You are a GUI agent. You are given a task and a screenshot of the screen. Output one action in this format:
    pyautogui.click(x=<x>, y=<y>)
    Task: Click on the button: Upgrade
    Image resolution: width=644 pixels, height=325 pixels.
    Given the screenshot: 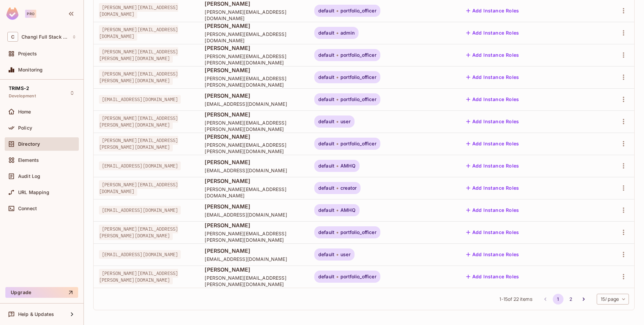 What is the action you would take?
    pyautogui.click(x=41, y=292)
    